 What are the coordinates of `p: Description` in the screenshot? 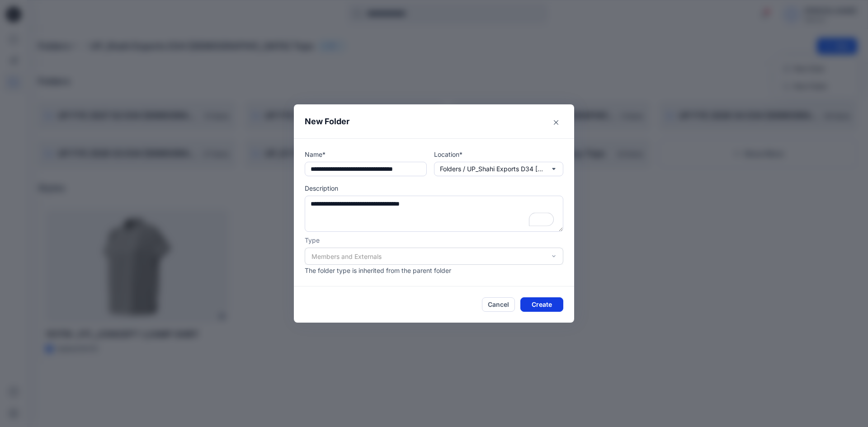 It's located at (434, 188).